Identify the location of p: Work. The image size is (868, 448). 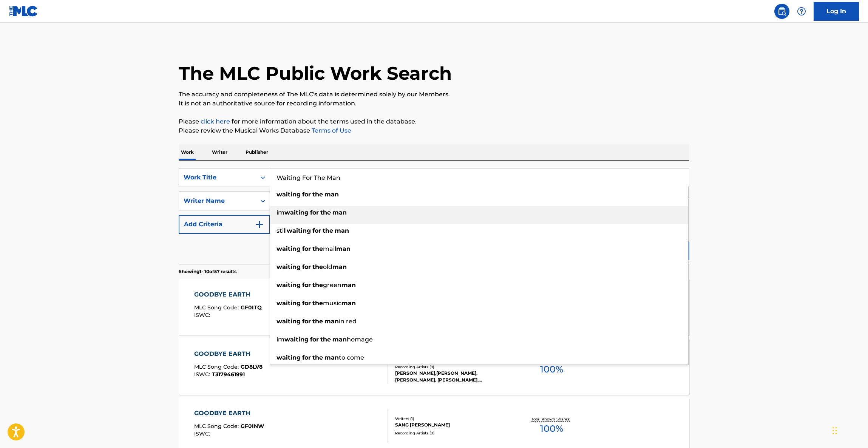
(187, 152).